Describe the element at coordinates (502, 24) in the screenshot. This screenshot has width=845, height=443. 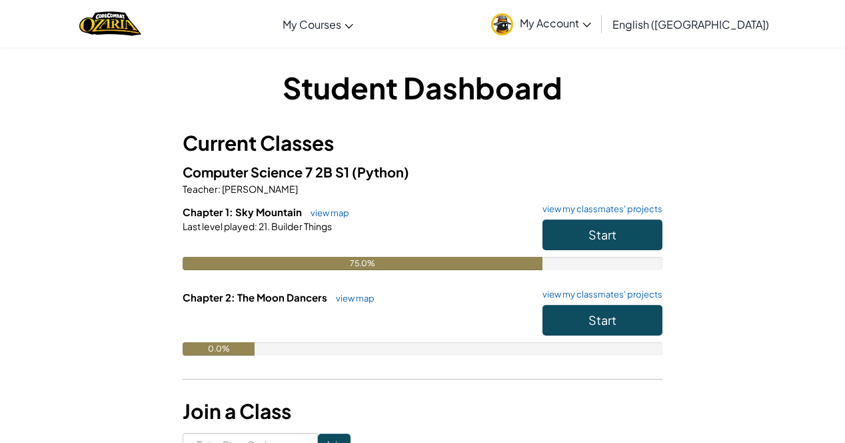
I see `img: avatar` at that location.